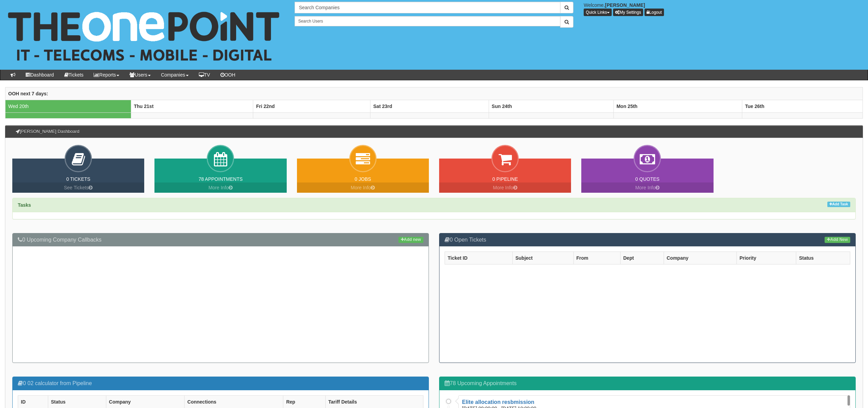 Image resolution: width=868 pixels, height=408 pixels. Describe the element at coordinates (363, 179) in the screenshot. I see `a: 0 Jobs` at that location.